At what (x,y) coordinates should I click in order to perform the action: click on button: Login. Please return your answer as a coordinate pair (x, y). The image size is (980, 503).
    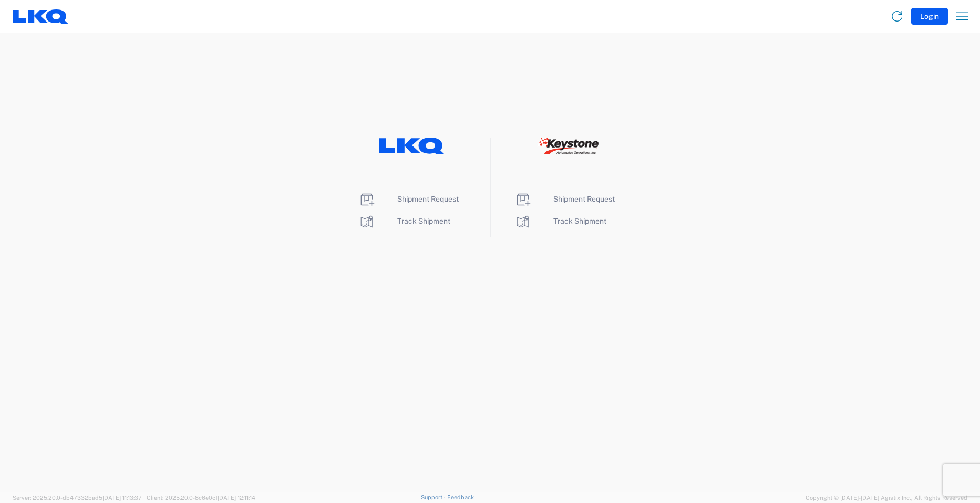
    Looking at the image, I should click on (929, 16).